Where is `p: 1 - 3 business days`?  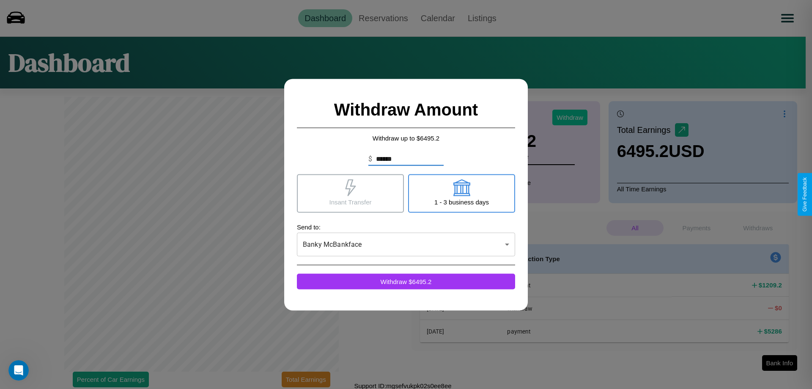 p: 1 - 3 business days is located at coordinates (461, 201).